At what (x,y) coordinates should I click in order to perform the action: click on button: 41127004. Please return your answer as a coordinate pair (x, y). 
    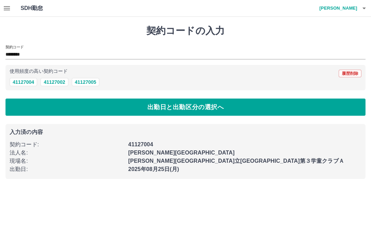
    Looking at the image, I should click on (23, 82).